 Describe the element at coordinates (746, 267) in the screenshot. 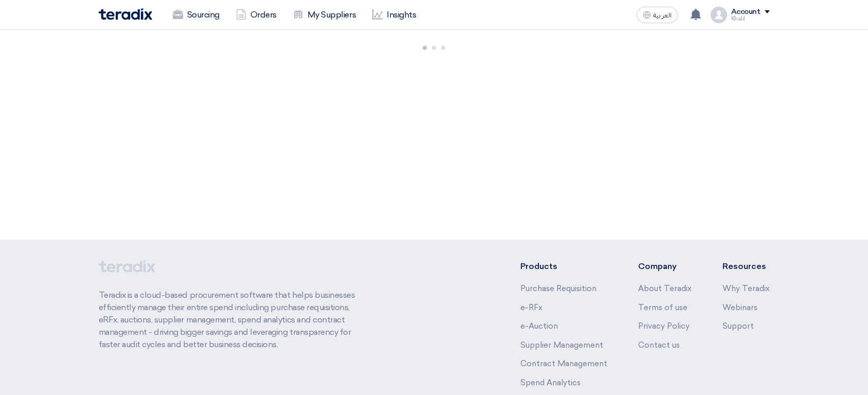

I see `li: Resources` at that location.